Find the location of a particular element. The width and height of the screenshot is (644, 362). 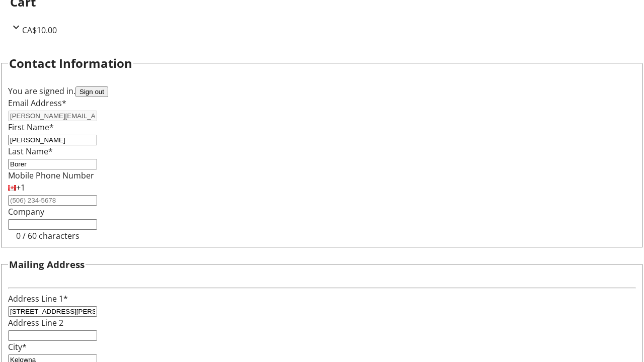

label: Company is located at coordinates (26, 212).